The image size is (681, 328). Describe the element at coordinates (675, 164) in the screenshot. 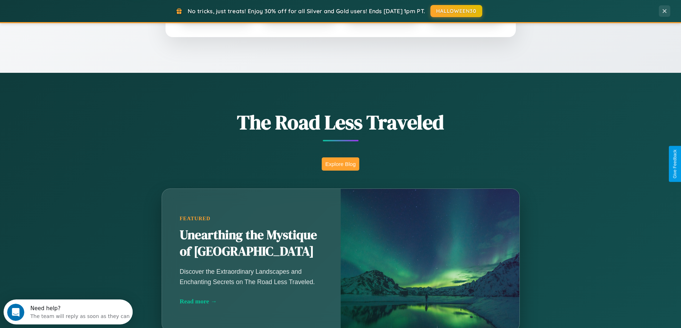

I see `div: Give Feedback` at that location.